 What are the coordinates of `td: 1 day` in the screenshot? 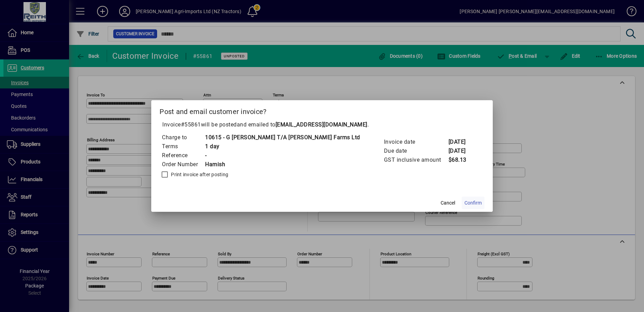 It's located at (282, 146).